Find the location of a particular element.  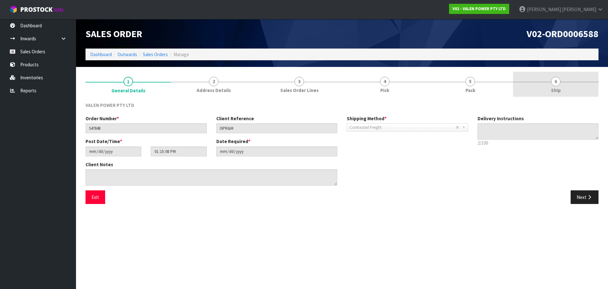

span: Sales Order is located at coordinates (114, 34).